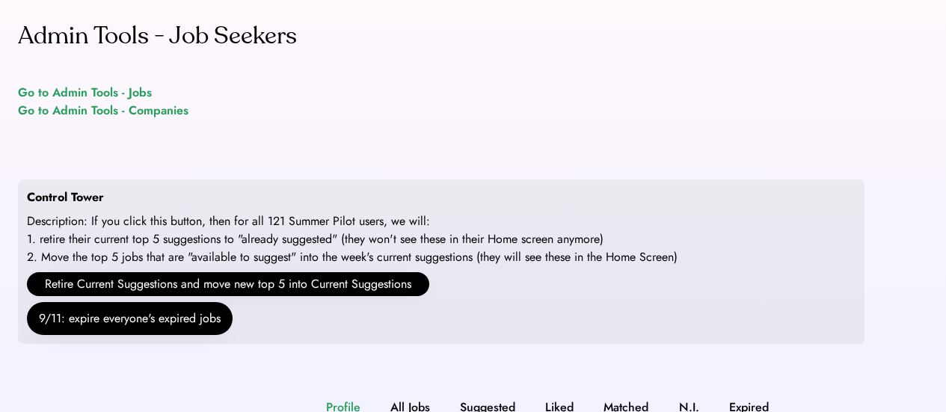 The image size is (946, 412). Describe the element at coordinates (103, 111) in the screenshot. I see `div: Go to Admin Tools - Companies` at that location.